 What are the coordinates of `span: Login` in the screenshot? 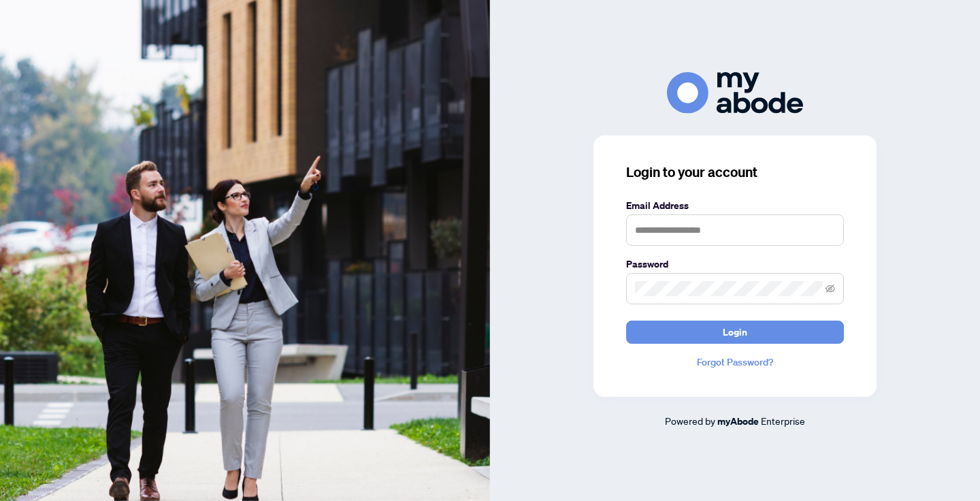 It's located at (735, 333).